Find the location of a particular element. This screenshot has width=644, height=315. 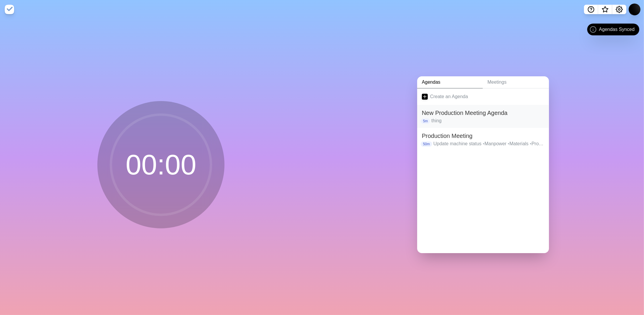

h2: Production Meeting is located at coordinates (483, 136).